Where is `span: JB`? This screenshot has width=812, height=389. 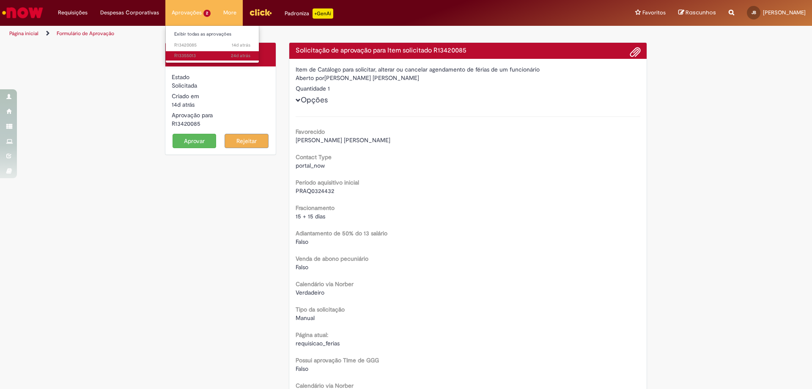 span: JB is located at coordinates (754, 12).